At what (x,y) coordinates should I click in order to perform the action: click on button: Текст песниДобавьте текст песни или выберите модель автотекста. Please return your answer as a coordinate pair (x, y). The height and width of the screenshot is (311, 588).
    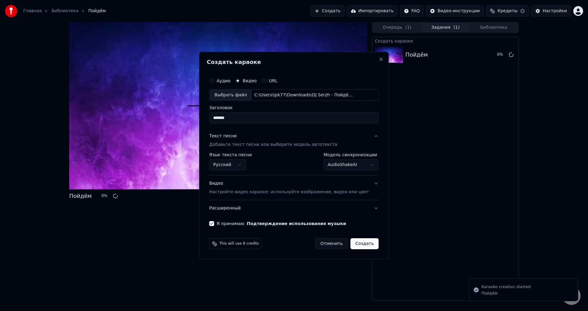
    Looking at the image, I should click on (294, 141).